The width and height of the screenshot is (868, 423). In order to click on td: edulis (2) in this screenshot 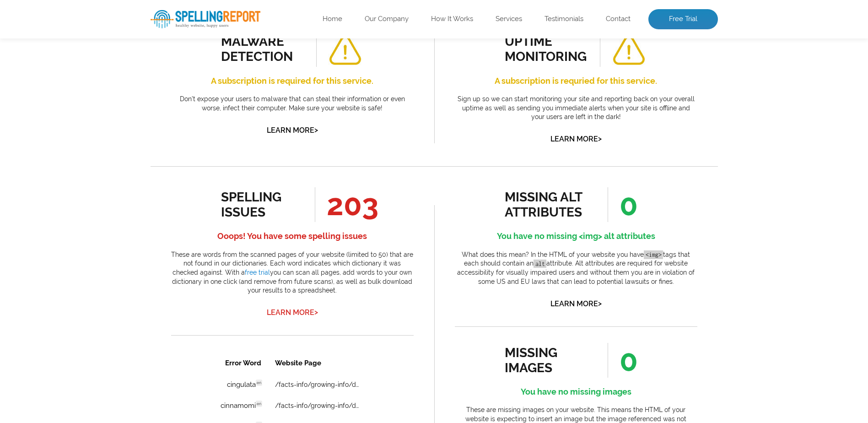, I will do `click(60, 75)`.